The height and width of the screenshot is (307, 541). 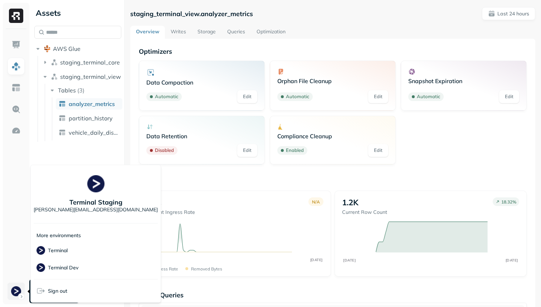 I want to click on p: Terminal Staging, so click(x=96, y=202).